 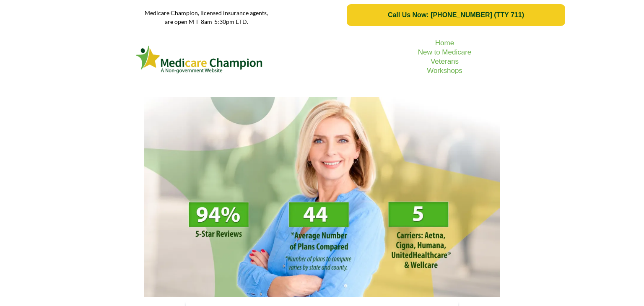 What do you see at coordinates (206, 21) in the screenshot?
I see `p: are open M-F 8am-5:30pm ETD.` at bounding box center [206, 21].